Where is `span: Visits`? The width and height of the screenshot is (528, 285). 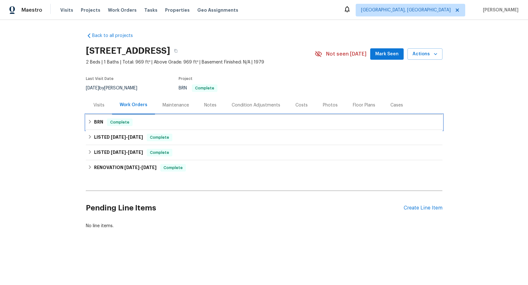 span: Visits is located at coordinates (67, 10).